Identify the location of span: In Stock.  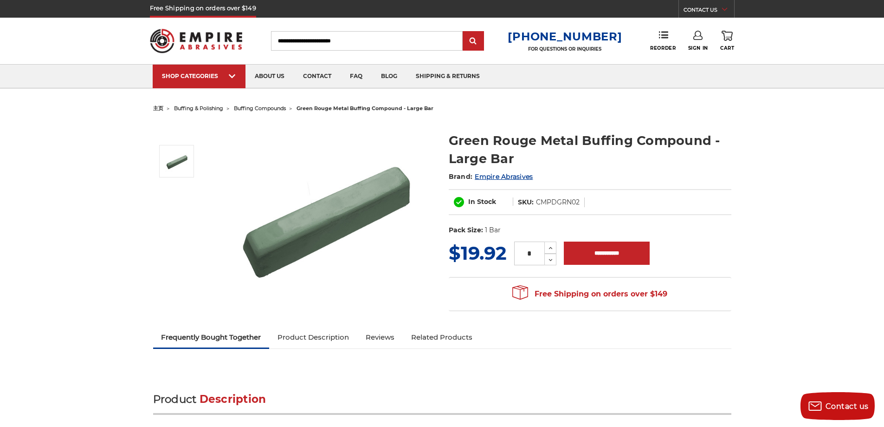
(482, 201).